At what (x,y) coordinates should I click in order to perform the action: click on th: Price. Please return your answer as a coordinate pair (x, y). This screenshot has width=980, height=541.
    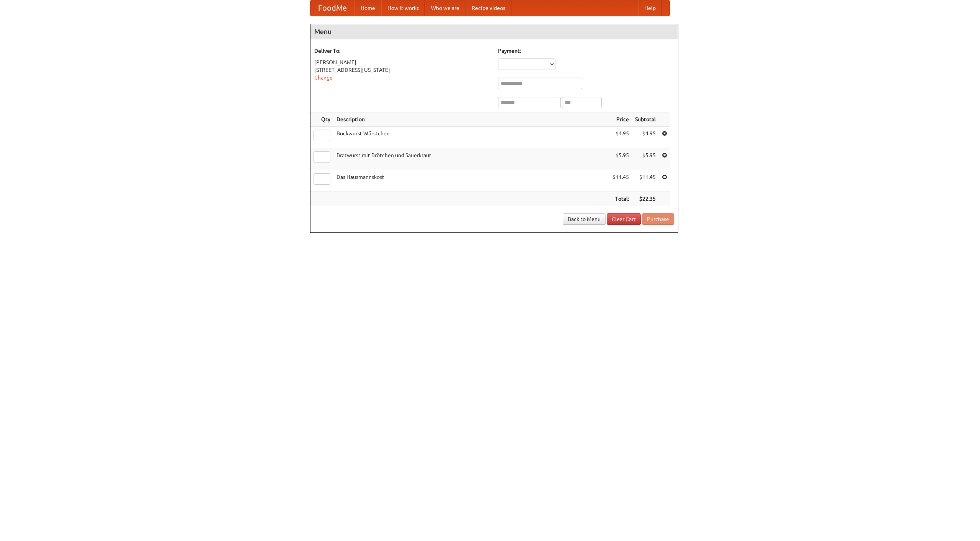
    Looking at the image, I should click on (621, 119).